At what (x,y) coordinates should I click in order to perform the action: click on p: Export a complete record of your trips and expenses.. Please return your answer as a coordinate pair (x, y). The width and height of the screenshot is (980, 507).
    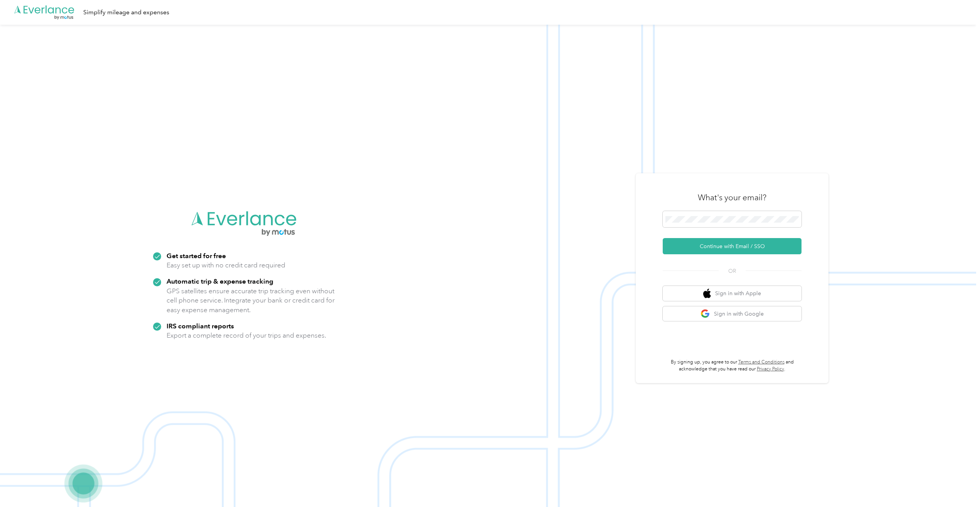
    Looking at the image, I should click on (246, 335).